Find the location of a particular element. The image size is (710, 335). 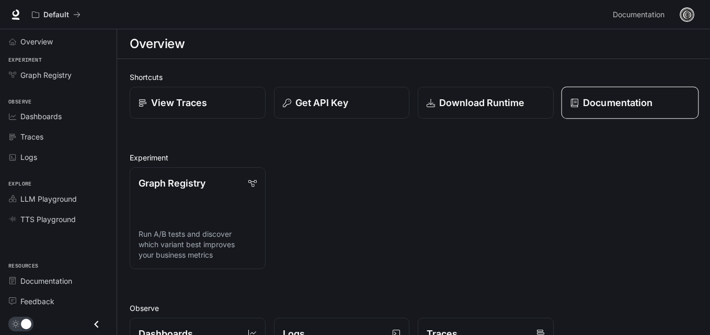

span: Graph Registry is located at coordinates (46, 75).